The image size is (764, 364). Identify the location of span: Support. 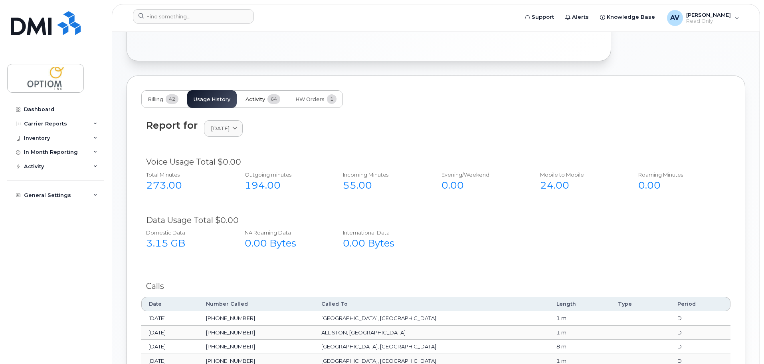
(543, 17).